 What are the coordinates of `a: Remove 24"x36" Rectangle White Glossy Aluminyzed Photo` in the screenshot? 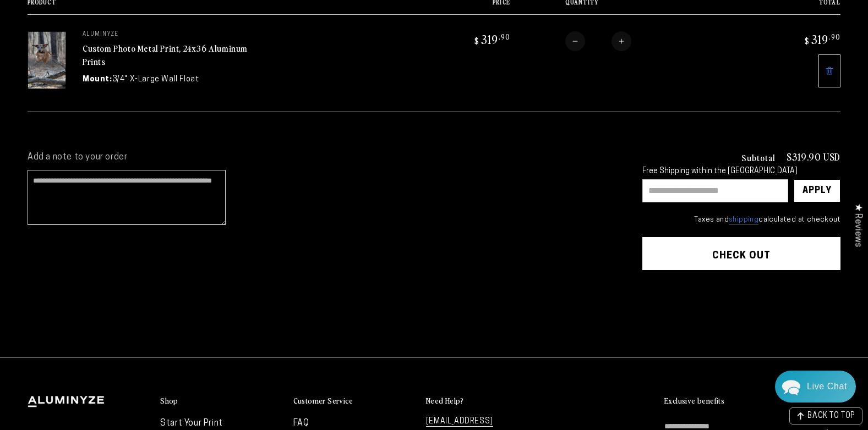 It's located at (829, 71).